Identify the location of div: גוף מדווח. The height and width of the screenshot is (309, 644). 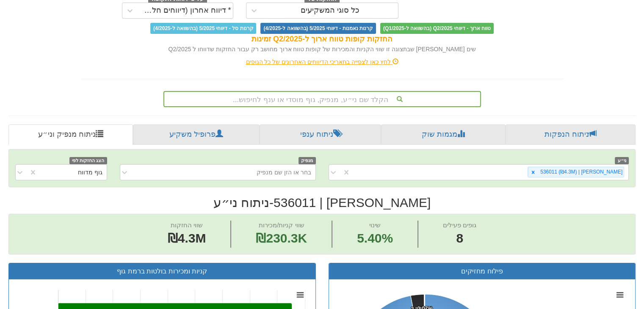
(91, 172).